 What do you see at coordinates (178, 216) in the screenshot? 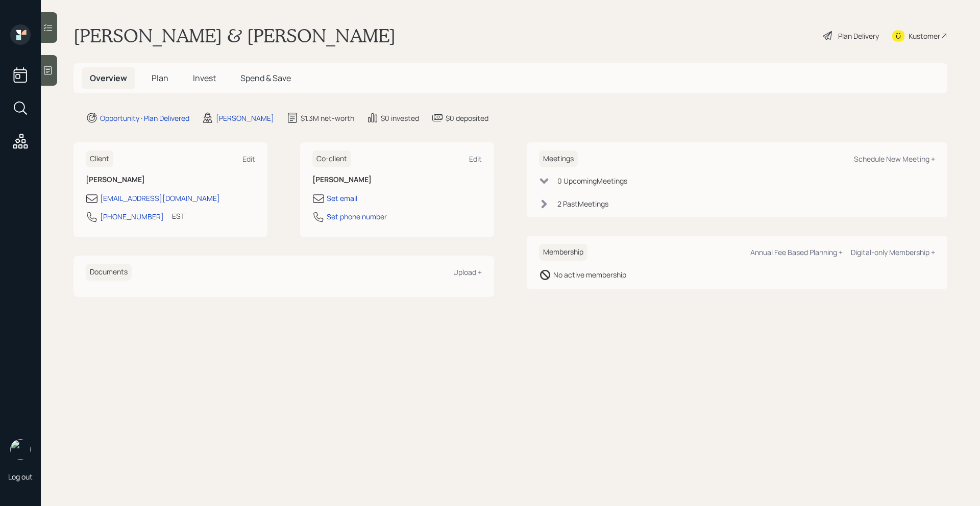
I see `div: EST` at bounding box center [178, 216].